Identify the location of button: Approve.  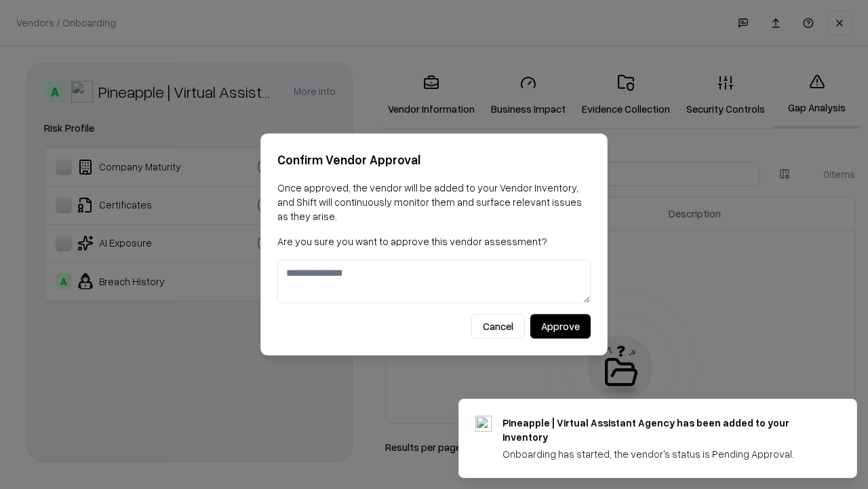
(560, 327).